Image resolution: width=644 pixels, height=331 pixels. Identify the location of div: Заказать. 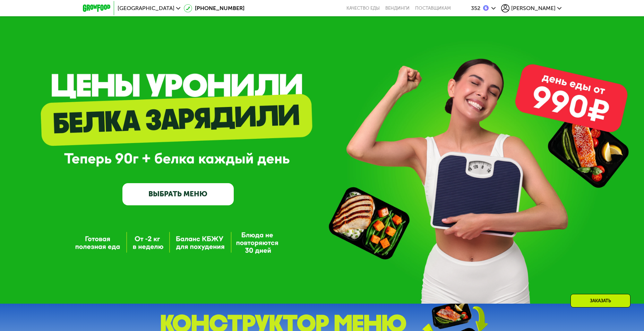
(600, 301).